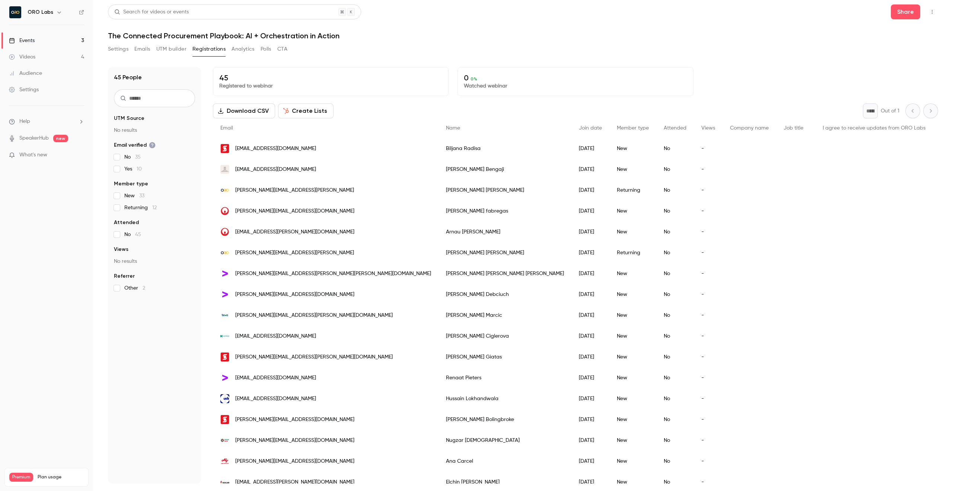 The height and width of the screenshot is (491, 953). What do you see at coordinates (591, 128) in the screenshot?
I see `span: Join date` at bounding box center [591, 128].